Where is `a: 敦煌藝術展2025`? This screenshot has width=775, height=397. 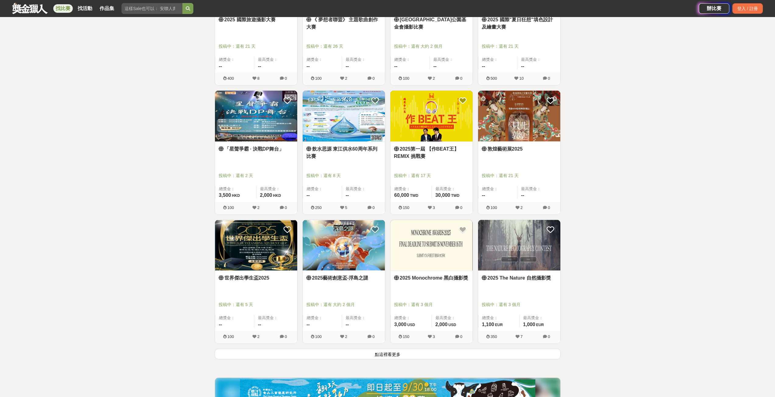
a: 敦煌藝術展2025 is located at coordinates (519, 149).